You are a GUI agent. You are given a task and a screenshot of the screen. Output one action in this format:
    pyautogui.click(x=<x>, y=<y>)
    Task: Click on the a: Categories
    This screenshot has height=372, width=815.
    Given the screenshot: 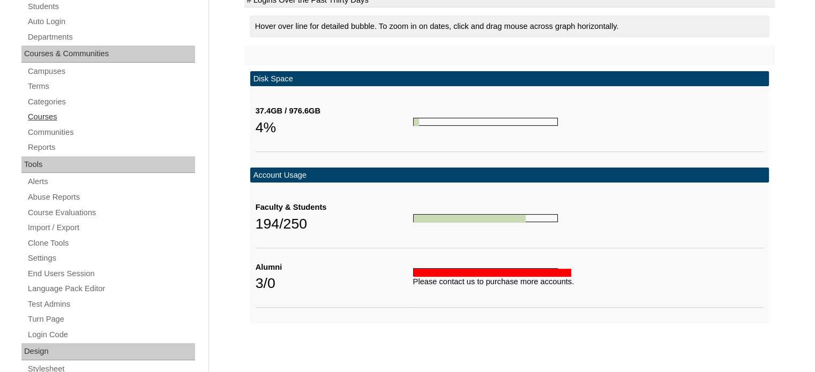 What is the action you would take?
    pyautogui.click(x=111, y=102)
    